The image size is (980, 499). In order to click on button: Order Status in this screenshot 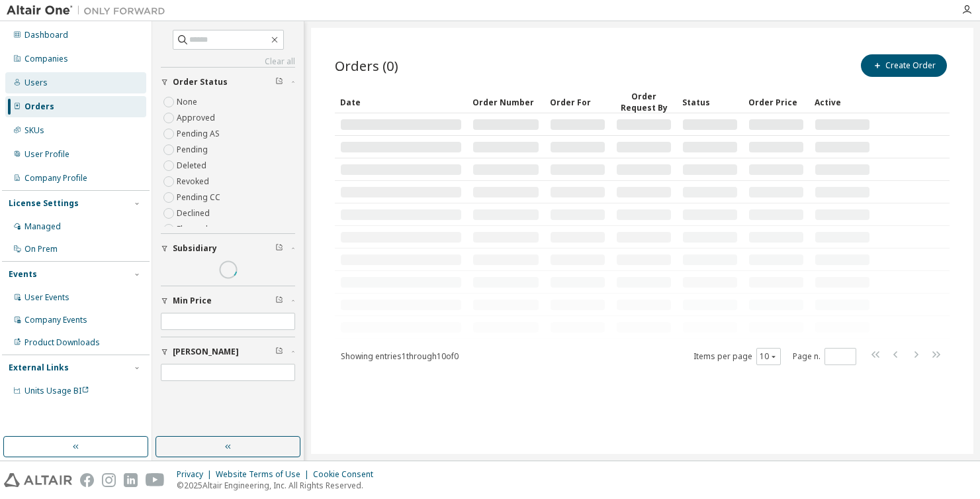, I will do `click(227, 82)`.